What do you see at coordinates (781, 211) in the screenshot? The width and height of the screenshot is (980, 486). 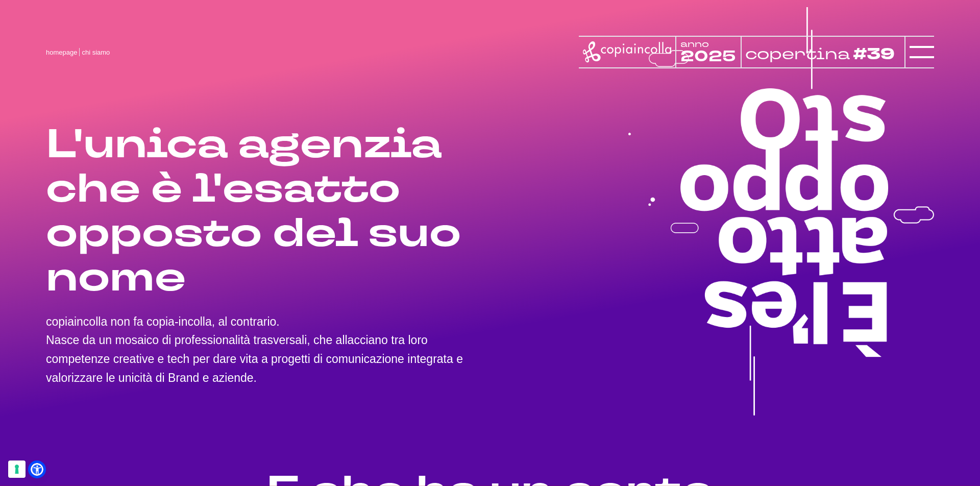 I see `img: copiaincolla è l'esatto opposto` at bounding box center [781, 211].